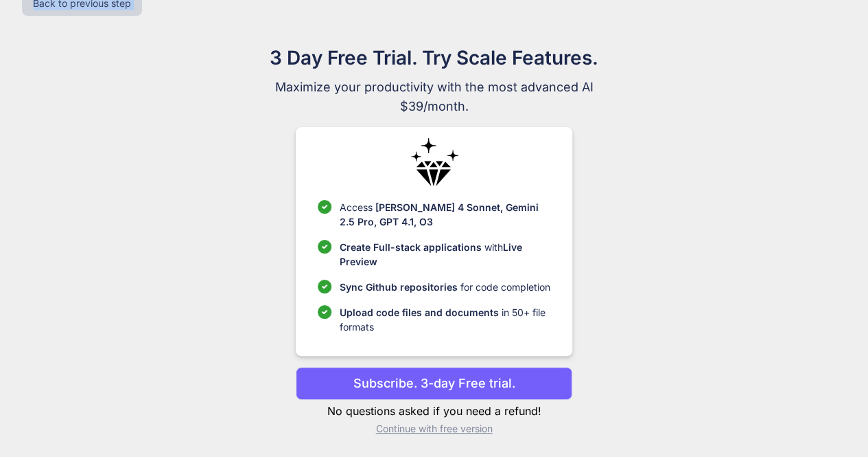 This screenshot has height=457, width=868. Describe the element at coordinates (445, 254) in the screenshot. I see `p: with` at that location.